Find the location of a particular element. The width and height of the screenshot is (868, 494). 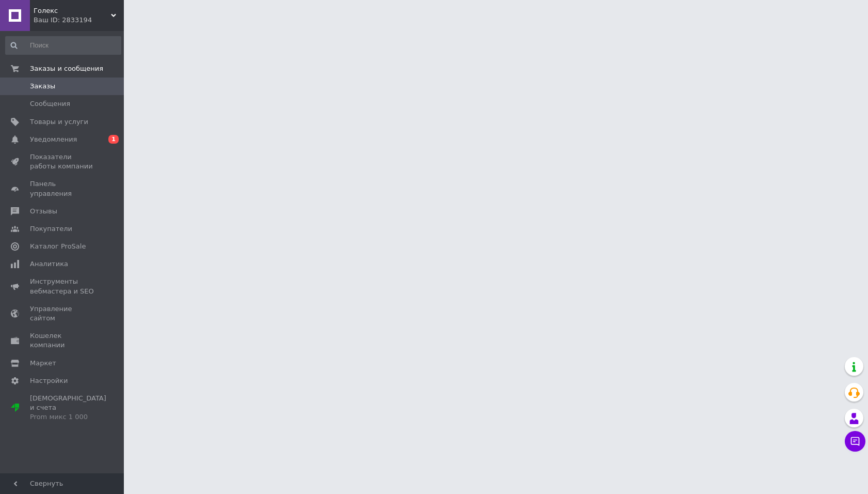

span: Голекс is located at coordinates (72, 11).